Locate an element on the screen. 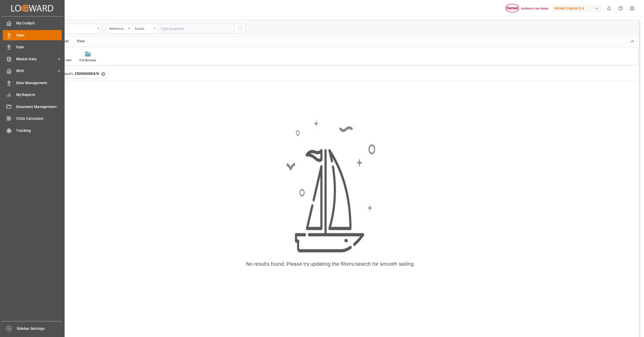 The width and height of the screenshot is (644, 337). a: Document Management is located at coordinates (32, 107).